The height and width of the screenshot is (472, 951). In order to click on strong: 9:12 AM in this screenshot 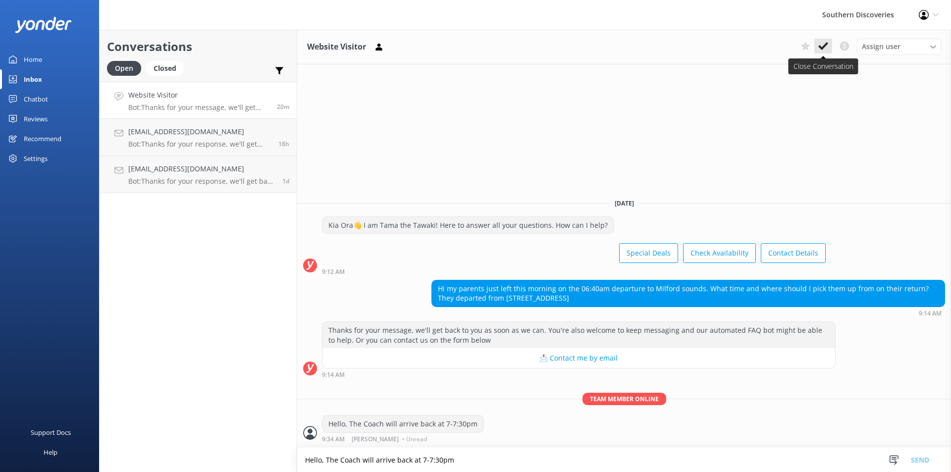, I will do `click(333, 272)`.